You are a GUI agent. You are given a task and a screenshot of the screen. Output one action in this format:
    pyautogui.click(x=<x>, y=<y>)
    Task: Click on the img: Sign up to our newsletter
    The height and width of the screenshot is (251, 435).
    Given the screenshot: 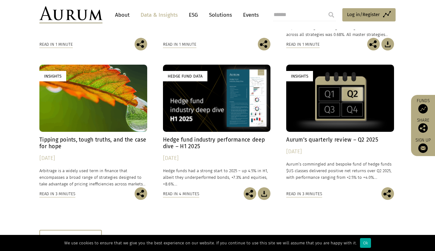 What is the action you would take?
    pyautogui.click(x=423, y=148)
    